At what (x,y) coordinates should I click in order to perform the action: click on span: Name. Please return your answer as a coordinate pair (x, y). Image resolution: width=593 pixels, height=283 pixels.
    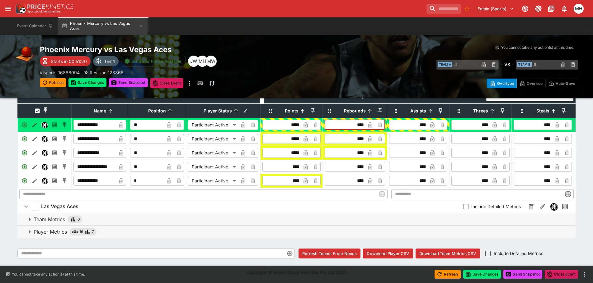
    Looking at the image, I should click on (100, 111).